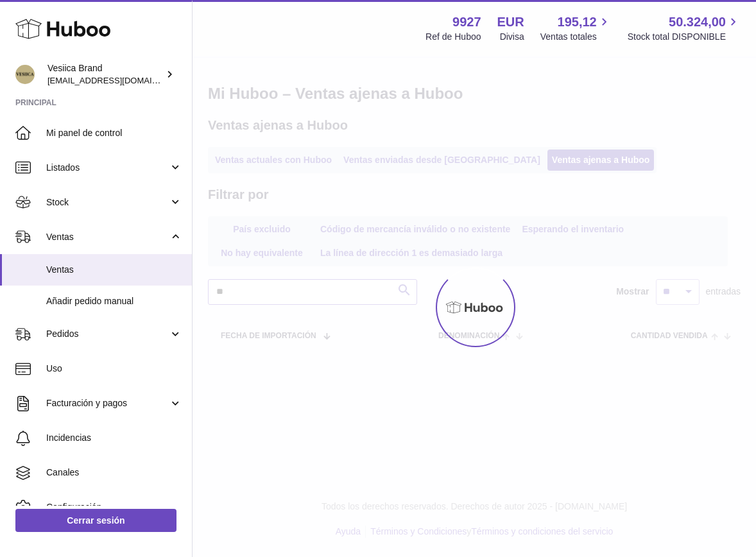 This screenshot has width=756, height=557. Describe the element at coordinates (466, 22) in the screenshot. I see `strong: 9927` at that location.